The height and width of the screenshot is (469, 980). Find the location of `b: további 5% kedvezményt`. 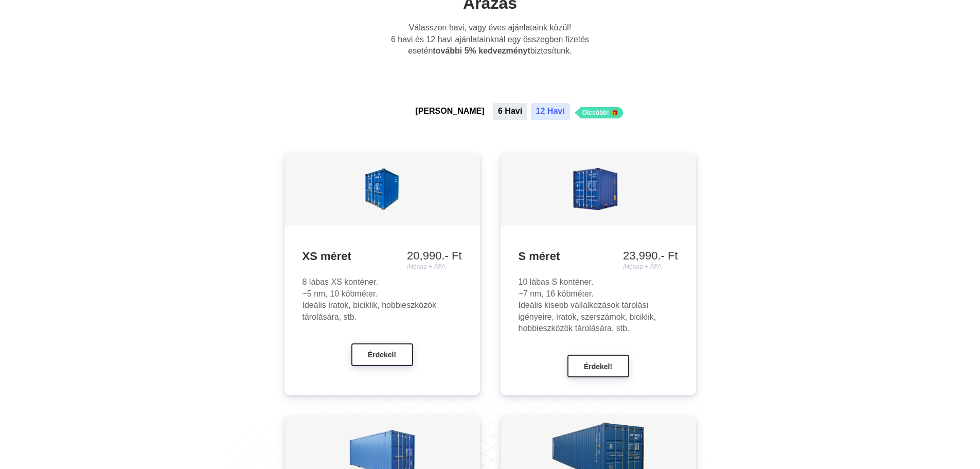

b: további 5% kedvezményt is located at coordinates (481, 51).